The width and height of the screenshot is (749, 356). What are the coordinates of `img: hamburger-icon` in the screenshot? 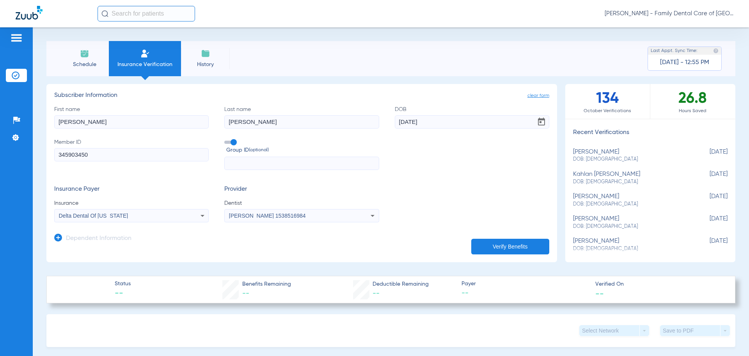 It's located at (16, 38).